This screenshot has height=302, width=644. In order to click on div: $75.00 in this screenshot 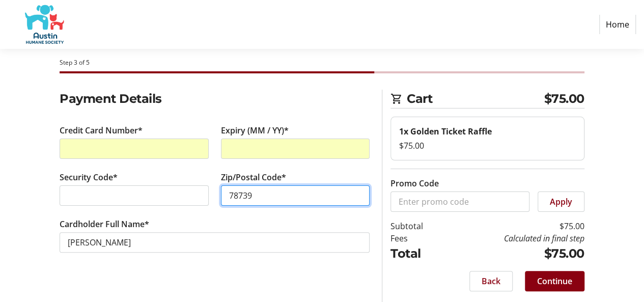, I will do `click(487, 145)`.